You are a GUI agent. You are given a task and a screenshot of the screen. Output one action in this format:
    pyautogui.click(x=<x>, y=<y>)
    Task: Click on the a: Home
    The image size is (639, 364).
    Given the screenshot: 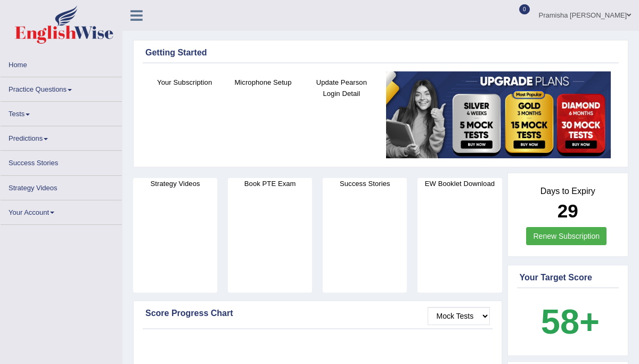 What is the action you would take?
    pyautogui.click(x=61, y=63)
    